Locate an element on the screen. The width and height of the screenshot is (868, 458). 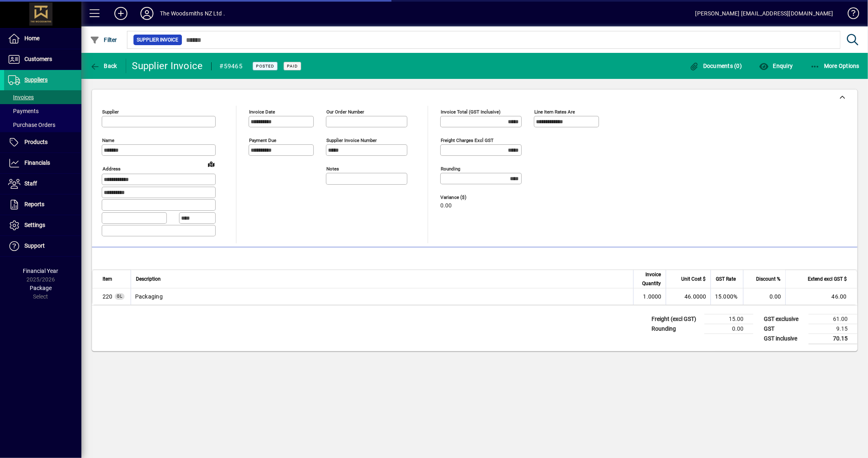
a: View on map is located at coordinates (211, 164).